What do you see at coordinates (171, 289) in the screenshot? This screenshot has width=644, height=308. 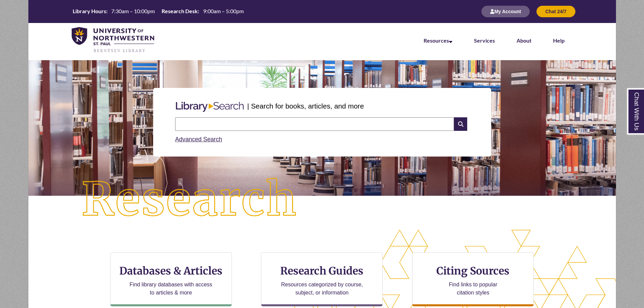 I see `p: Find library databases with access to articles & more` at bounding box center [171, 289].